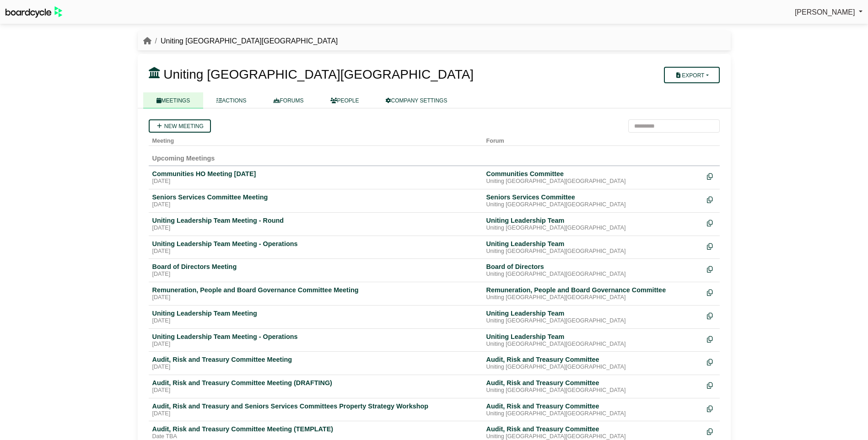 The width and height of the screenshot is (868, 440). What do you see at coordinates (316, 290) in the screenshot?
I see `div: Remuneration, People and Board Governance Committee Meeting` at bounding box center [316, 290].